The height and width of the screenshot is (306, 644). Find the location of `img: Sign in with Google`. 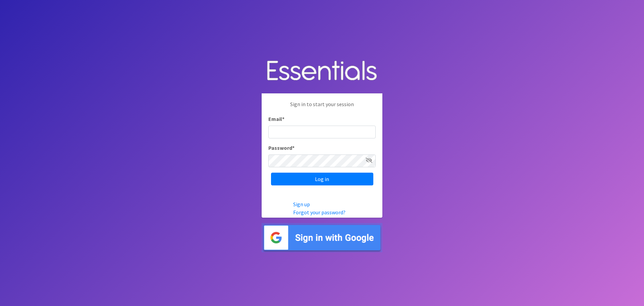

img: Sign in with Google is located at coordinates (322, 237).